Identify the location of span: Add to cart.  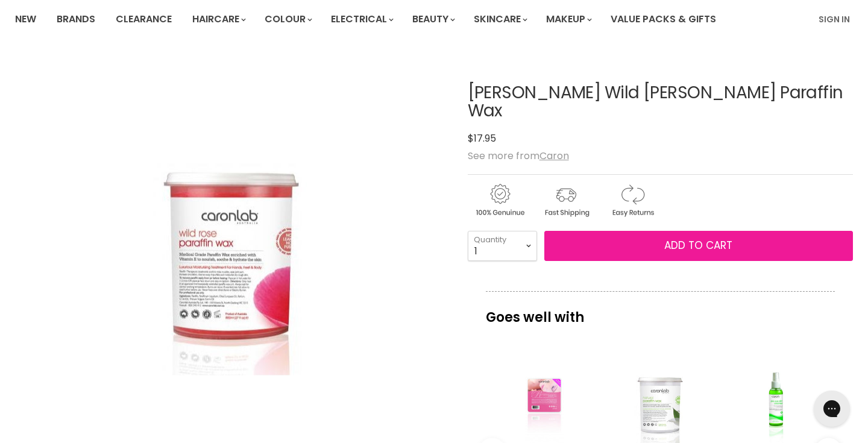
(698, 245).